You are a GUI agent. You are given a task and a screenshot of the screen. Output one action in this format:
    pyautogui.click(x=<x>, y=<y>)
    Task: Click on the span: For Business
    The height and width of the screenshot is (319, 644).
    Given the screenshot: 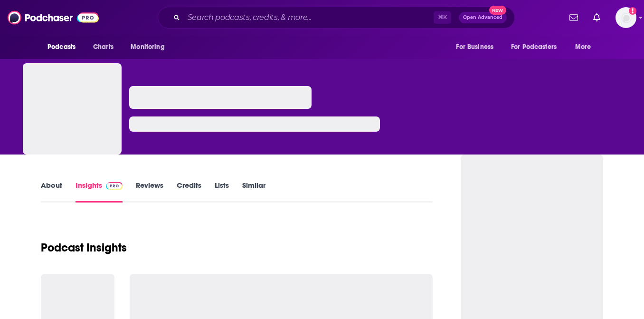 What is the action you would take?
    pyautogui.click(x=474, y=47)
    